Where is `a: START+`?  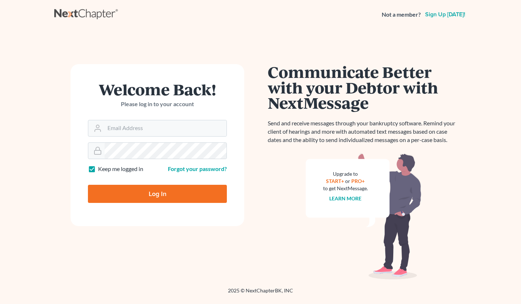 a: START+ is located at coordinates (336, 181).